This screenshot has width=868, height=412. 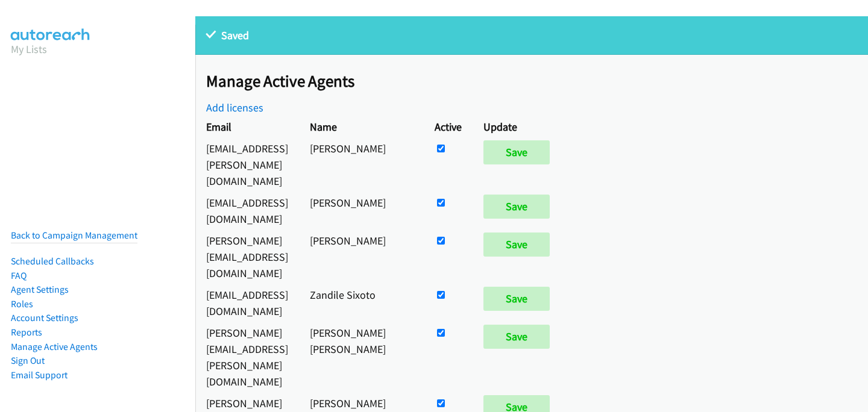 What do you see at coordinates (54, 346) in the screenshot?
I see `a: Manage Active Agents` at bounding box center [54, 346].